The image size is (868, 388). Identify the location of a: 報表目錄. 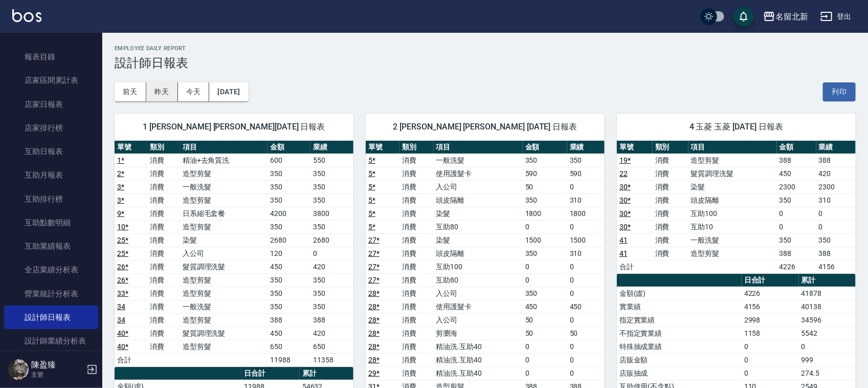
(51, 57).